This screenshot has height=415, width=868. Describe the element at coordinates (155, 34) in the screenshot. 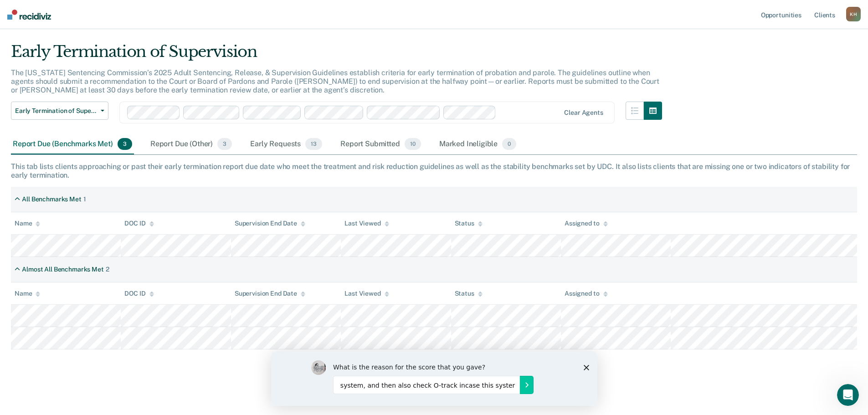

I see `input: Enter text...` at that location.